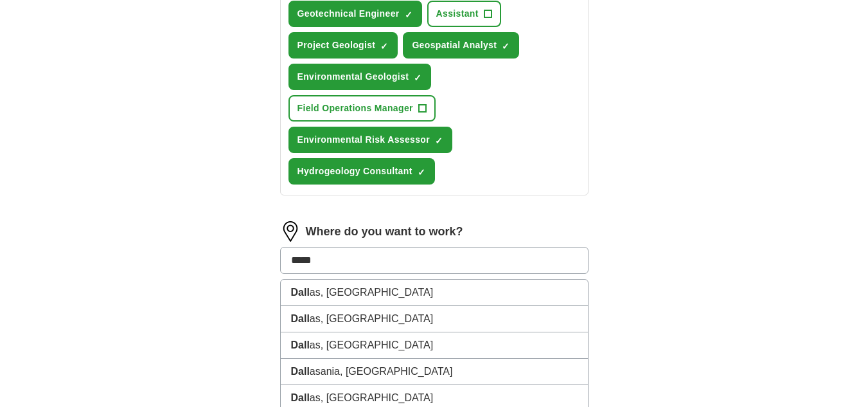 Image resolution: width=868 pixels, height=407 pixels. I want to click on span: Environmental Geologist, so click(353, 76).